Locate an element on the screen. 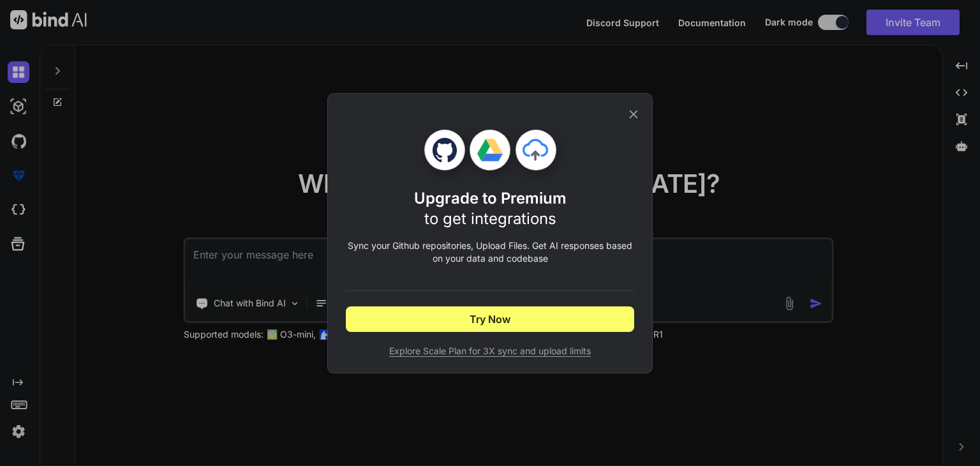 This screenshot has height=466, width=980. h1: Upgrade to Premium is located at coordinates (490, 209).